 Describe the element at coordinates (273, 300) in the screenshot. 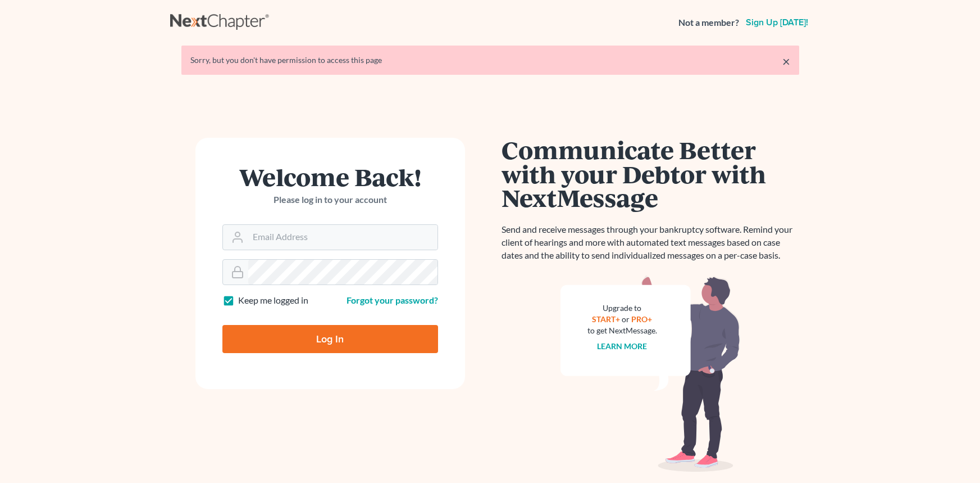

I see `label: Keep me logged in` at that location.